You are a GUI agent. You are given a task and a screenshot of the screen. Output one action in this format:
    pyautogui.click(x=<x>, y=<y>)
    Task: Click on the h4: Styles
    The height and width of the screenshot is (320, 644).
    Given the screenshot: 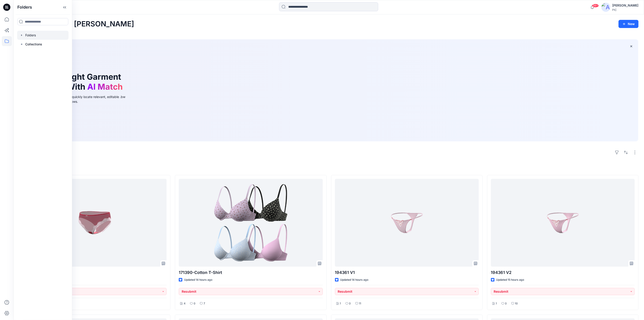 What is the action you would take?
    pyautogui.click(x=329, y=168)
    